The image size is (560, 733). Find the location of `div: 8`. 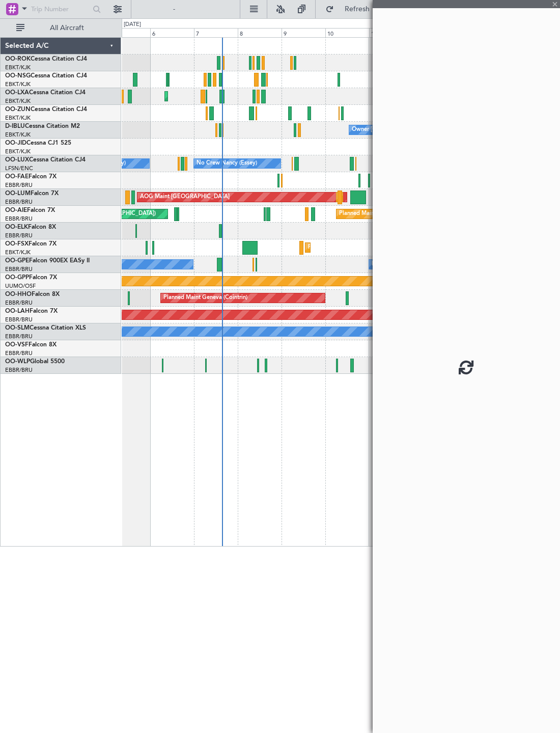

div: 8 is located at coordinates (259, 33).